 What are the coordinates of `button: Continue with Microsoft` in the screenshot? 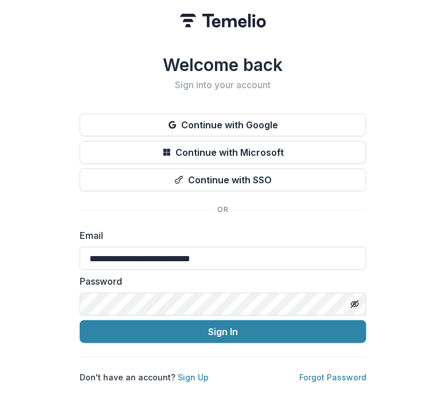 It's located at (223, 152).